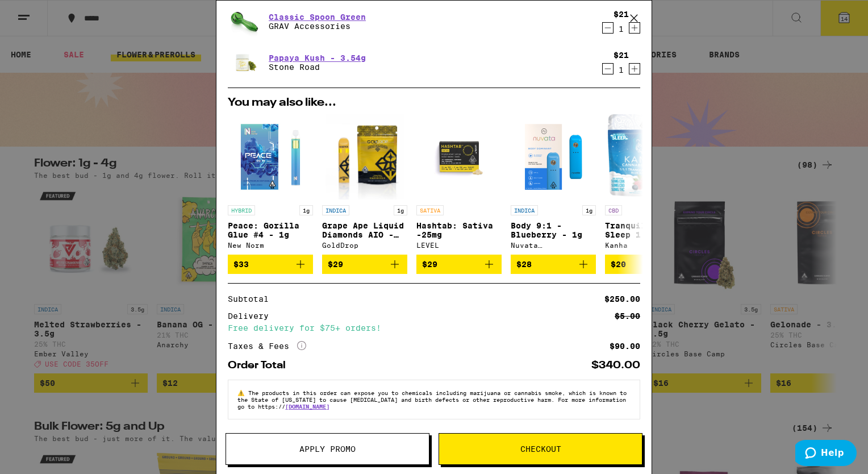  Describe the element at coordinates (619, 264) in the screenshot. I see `span: $20` at that location.